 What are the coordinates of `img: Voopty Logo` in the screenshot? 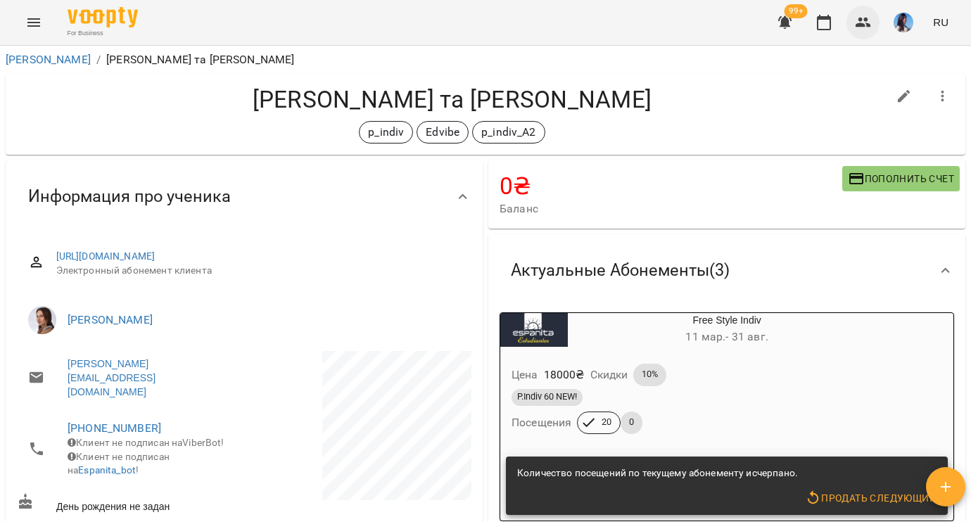 It's located at (103, 17).